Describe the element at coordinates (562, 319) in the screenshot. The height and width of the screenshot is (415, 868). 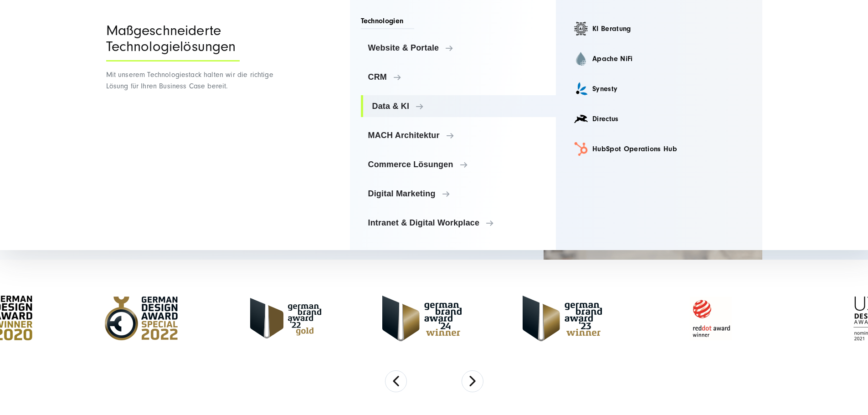
I see `img: German Brand Award 2023 Winner - Full Service digital agentur SUNZINET` at that location.